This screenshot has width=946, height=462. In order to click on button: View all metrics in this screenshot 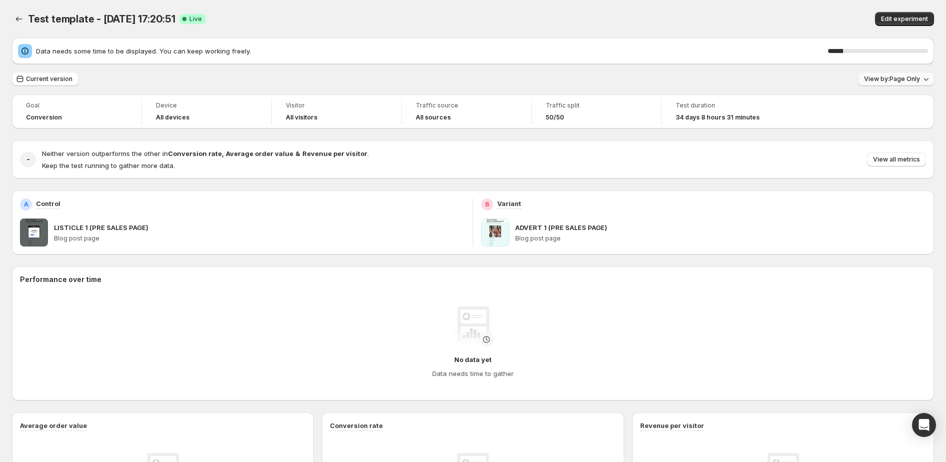, I will do `click(896, 159)`.